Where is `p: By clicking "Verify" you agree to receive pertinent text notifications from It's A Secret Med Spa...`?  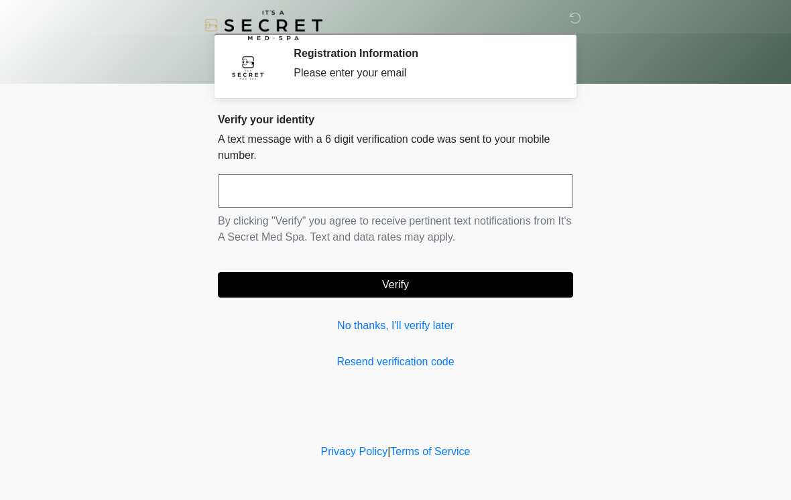
p: By clicking "Verify" you agree to receive pertinent text notifications from It's A Secret Med Spa... is located at coordinates (395, 229).